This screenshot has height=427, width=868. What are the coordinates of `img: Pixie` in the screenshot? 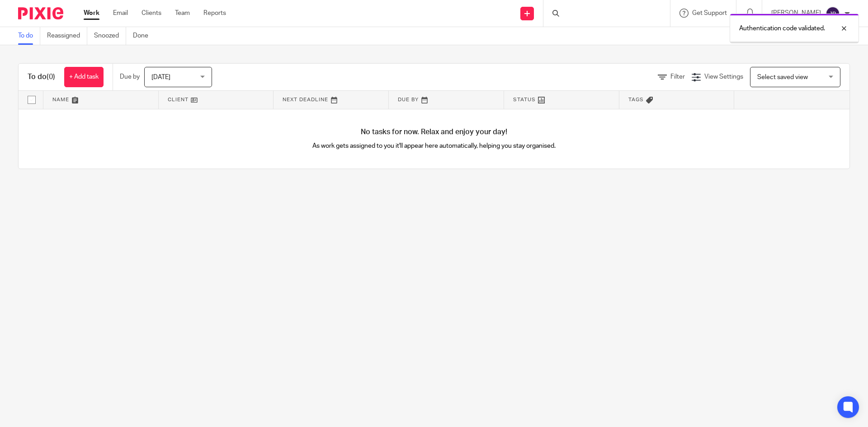 It's located at (41, 13).